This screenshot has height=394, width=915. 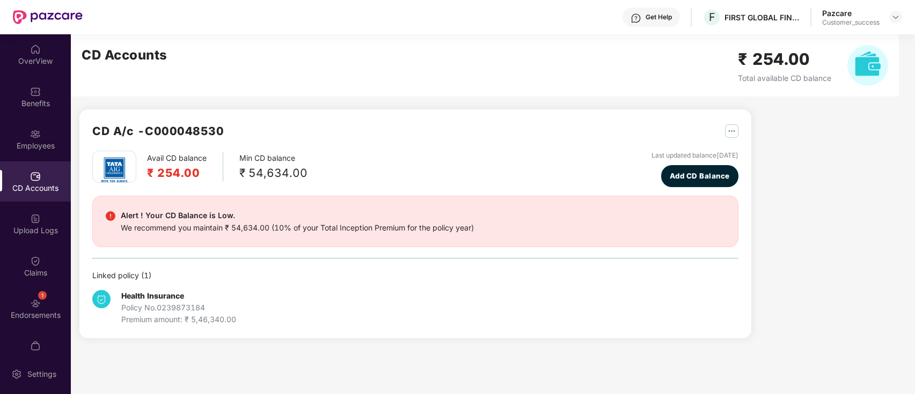 I want to click on img: svg+xml;base64,PHN2ZyBpZD0iQ0RfQWNjb3VudHMiIGRhdGEtbmFtZT0iQ0QgQWNjb3VudHMiIHhtbG5zPSJodHRwOi8vd3..., so click(x=35, y=176).